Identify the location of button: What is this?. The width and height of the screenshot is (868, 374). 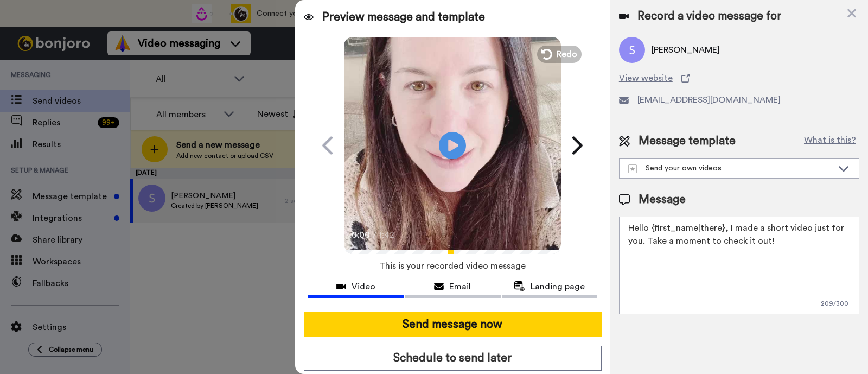
(830, 141).